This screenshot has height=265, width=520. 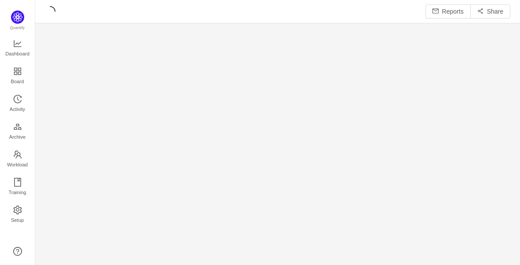 I want to click on i: icon: gold, so click(x=18, y=127).